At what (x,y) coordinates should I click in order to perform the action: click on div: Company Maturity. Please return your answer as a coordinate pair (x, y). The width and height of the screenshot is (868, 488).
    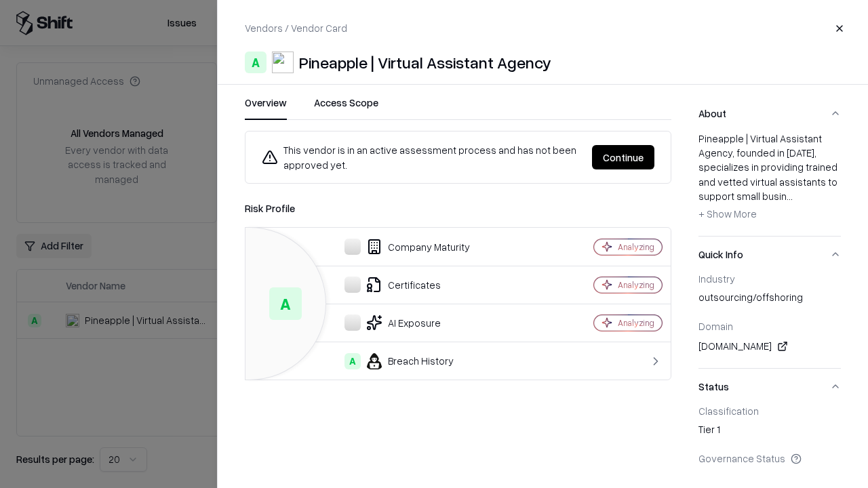
    Looking at the image, I should click on (402, 247).